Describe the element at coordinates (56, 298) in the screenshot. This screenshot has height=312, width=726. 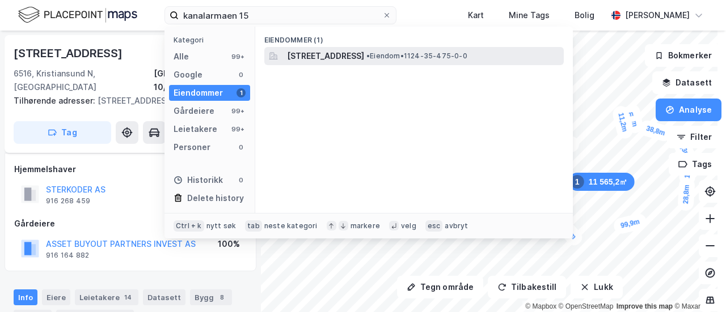
I see `div: Eiere` at that location.